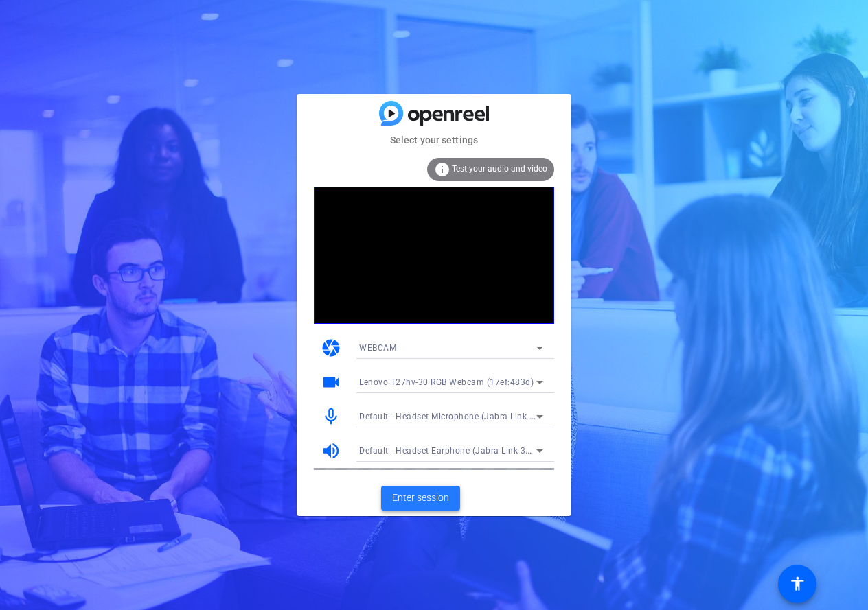 This screenshot has height=610, width=868. Describe the element at coordinates (331, 348) in the screenshot. I see `mat-icon: camera` at that location.